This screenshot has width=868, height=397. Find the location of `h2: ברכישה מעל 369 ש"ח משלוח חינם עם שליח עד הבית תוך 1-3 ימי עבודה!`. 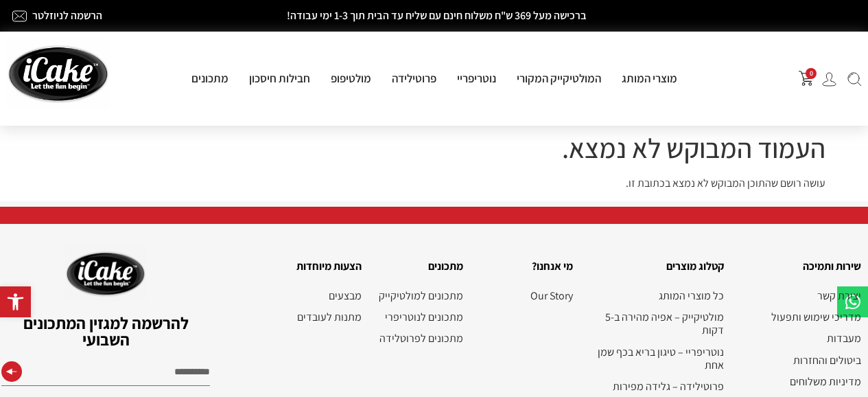

h2: ברכישה מעל 369 ש"ח משלוח חינם עם שליח עד הבית תוך 1-3 ימי עבודה! is located at coordinates (436, 16).